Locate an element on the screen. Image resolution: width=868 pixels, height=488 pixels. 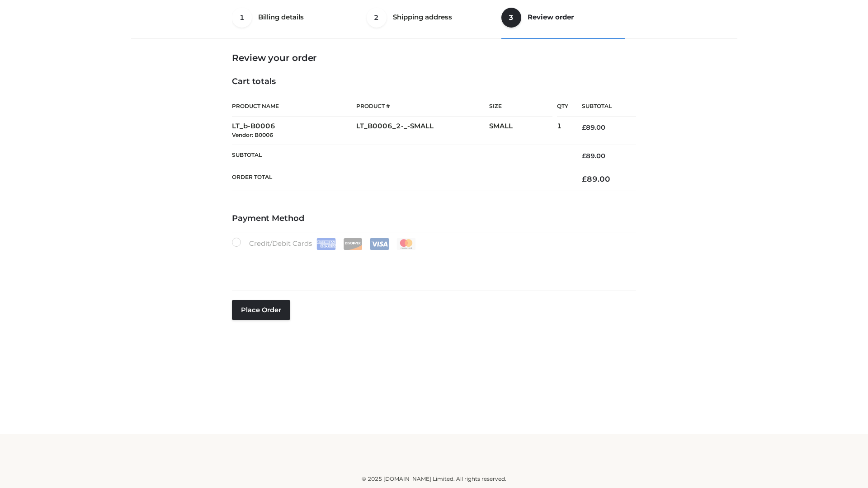
h4: Payment Method is located at coordinates (434, 218).